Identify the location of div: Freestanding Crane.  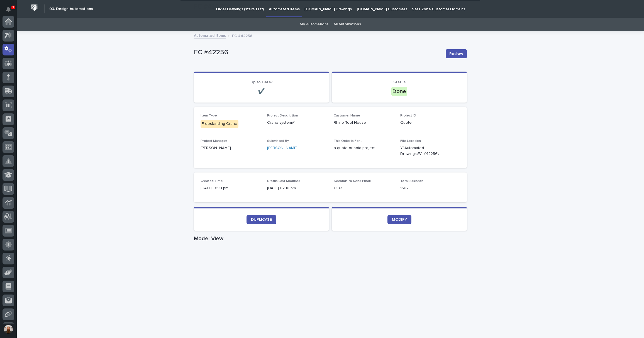
(219, 124).